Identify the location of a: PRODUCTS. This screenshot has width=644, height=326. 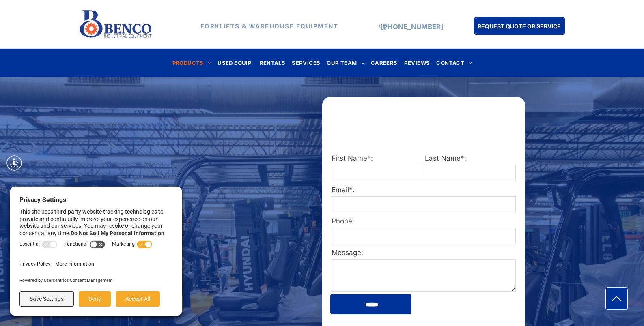
(192, 62).